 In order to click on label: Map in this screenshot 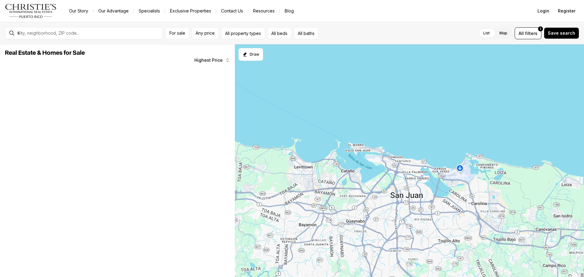, I will do `click(504, 33)`.